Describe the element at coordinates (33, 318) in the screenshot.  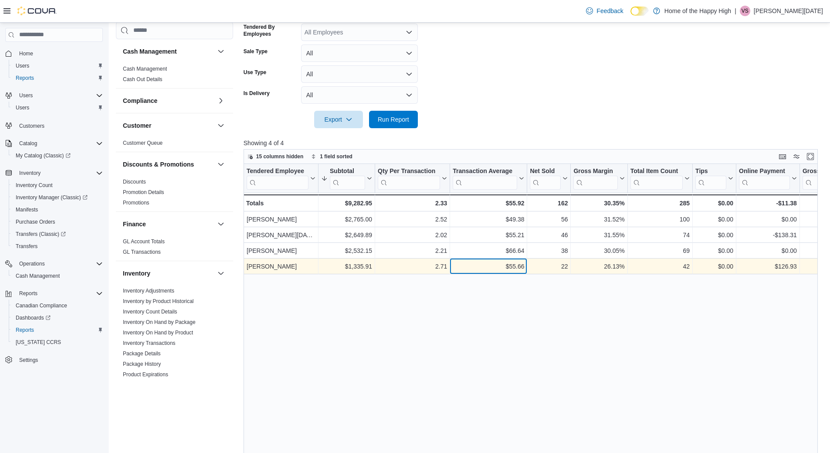
I see `span: Dashboards` at that location.